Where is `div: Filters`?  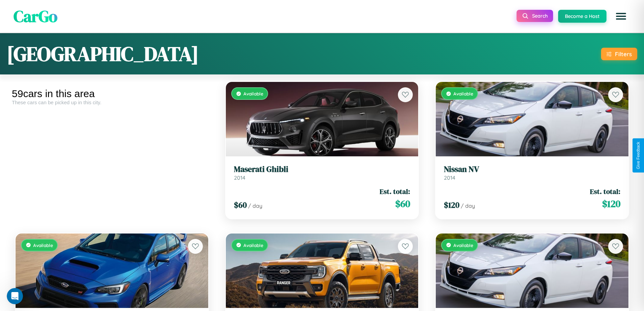
div: Filters is located at coordinates (623, 54).